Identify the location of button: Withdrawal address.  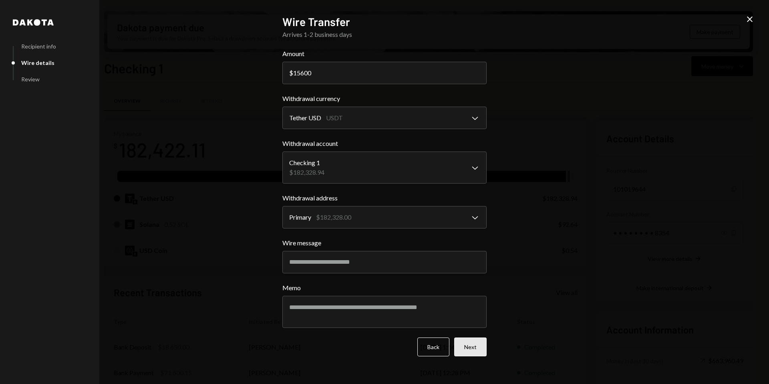
(385, 217).